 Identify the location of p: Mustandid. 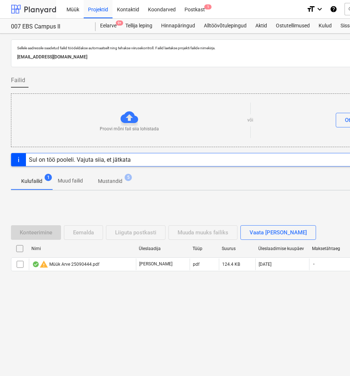
(110, 181).